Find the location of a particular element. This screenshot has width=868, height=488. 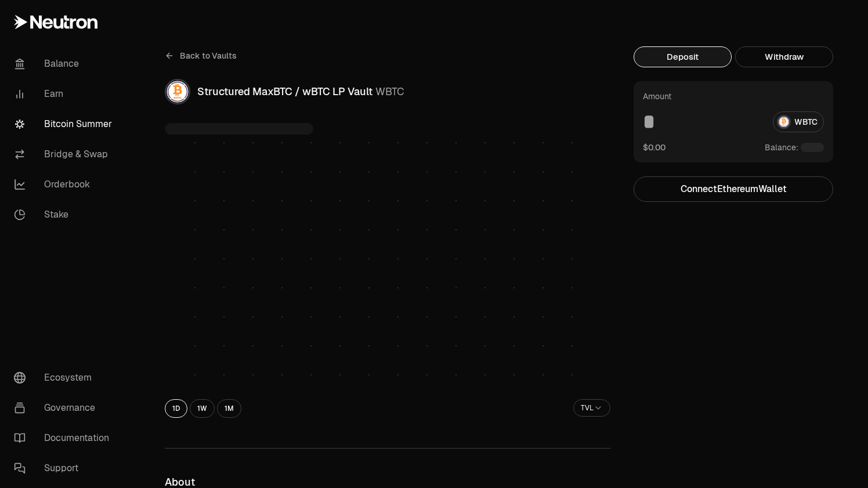

button: TVL is located at coordinates (592, 408).